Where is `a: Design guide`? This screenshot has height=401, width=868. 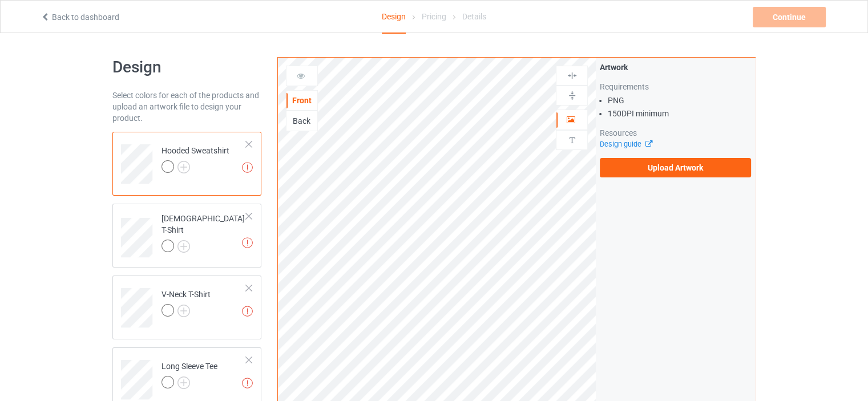
a: Design guide is located at coordinates (625, 144).